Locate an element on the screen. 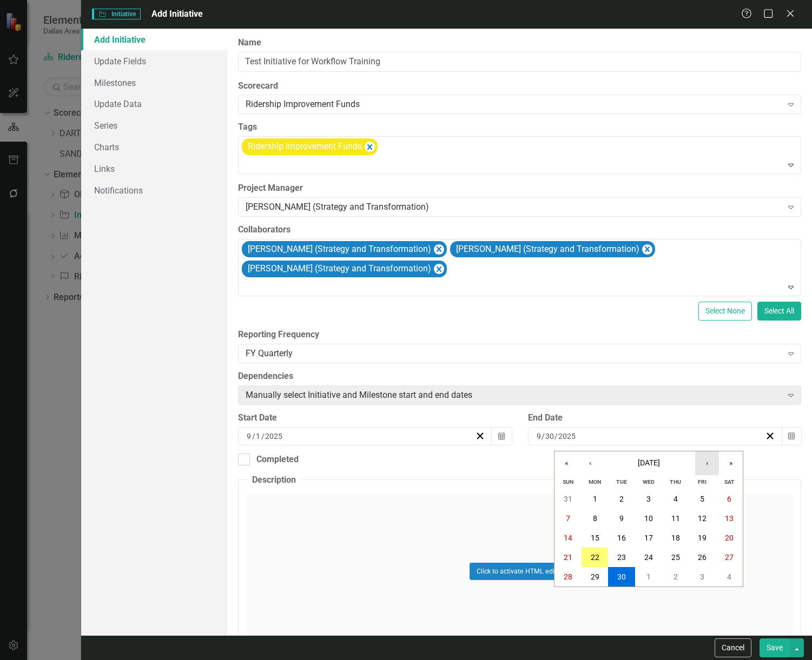  button: September 1, 2025 is located at coordinates (595, 499).